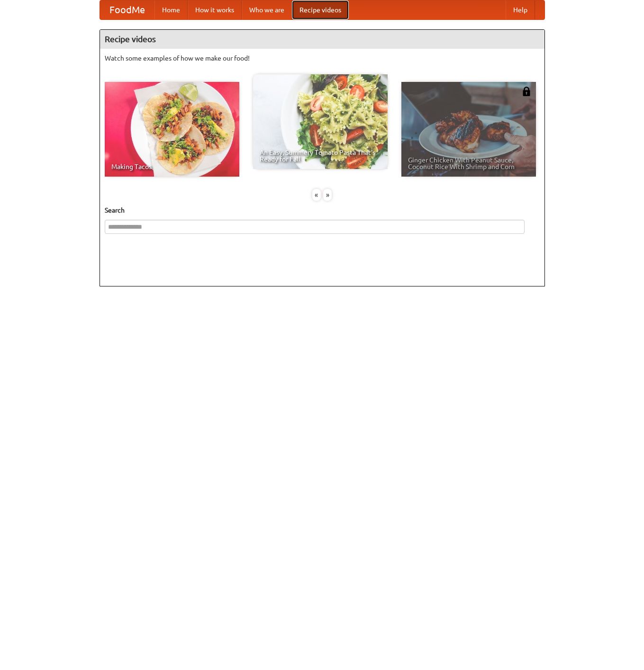 Image resolution: width=644 pixels, height=670 pixels. What do you see at coordinates (127, 10) in the screenshot?
I see `a: FoodMe` at bounding box center [127, 10].